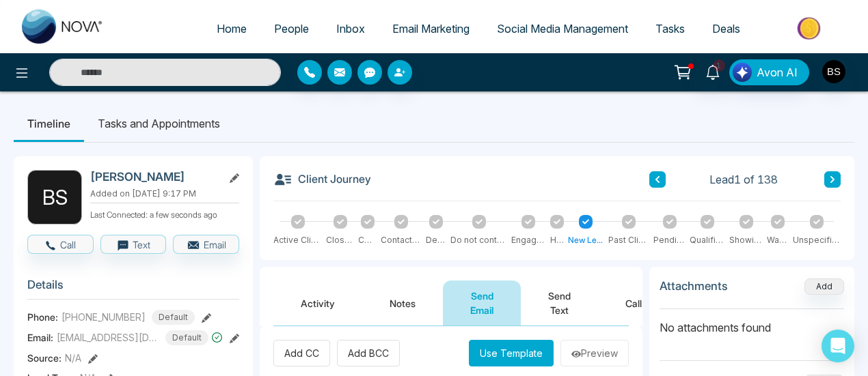  Describe the element at coordinates (73, 358) in the screenshot. I see `span: N/A` at that location.